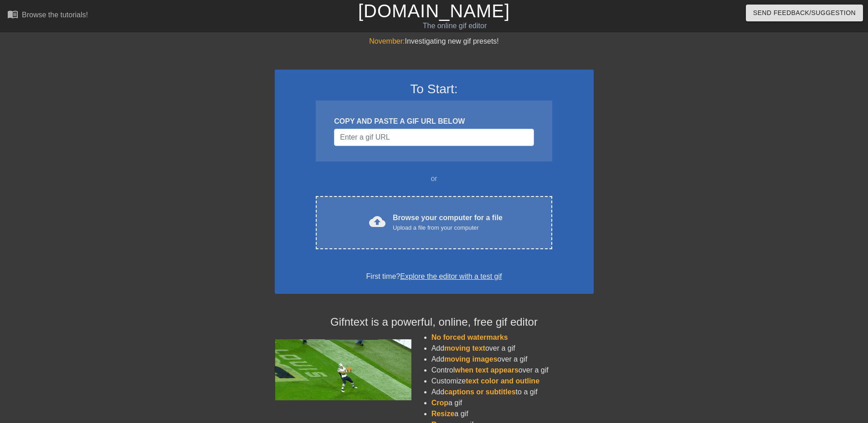 Image resolution: width=868 pixels, height=423 pixels. Describe the element at coordinates (804, 13) in the screenshot. I see `span: Send Feedback/Suggestion` at that location.